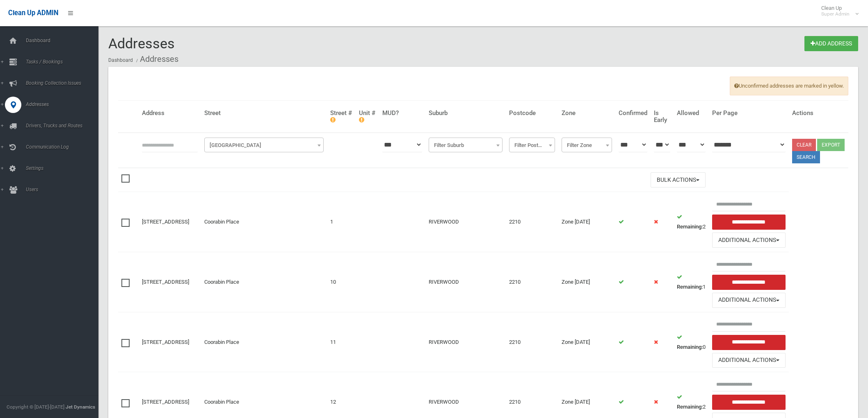 Image resolution: width=868 pixels, height=418 pixels. I want to click on h4: Unit #, so click(367, 117).